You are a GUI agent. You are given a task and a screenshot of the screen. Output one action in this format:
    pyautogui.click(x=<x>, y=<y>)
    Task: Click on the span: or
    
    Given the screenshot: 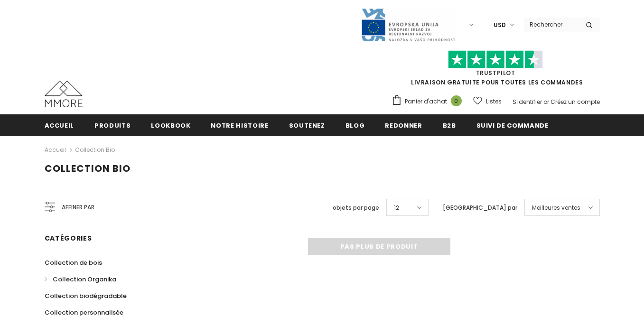 What is the action you would take?
    pyautogui.click(x=546, y=101)
    